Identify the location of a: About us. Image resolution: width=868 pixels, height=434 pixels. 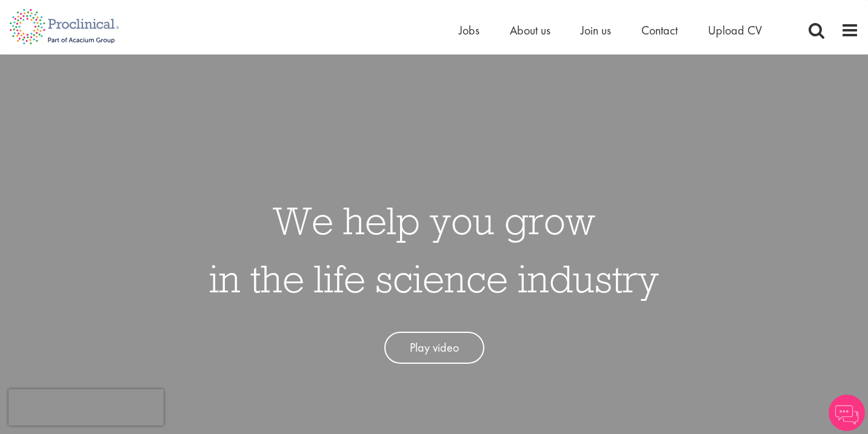
(530, 30).